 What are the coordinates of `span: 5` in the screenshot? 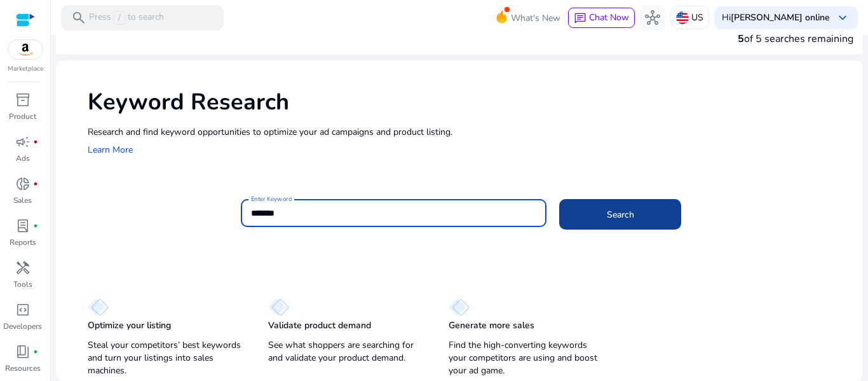 It's located at (741, 39).